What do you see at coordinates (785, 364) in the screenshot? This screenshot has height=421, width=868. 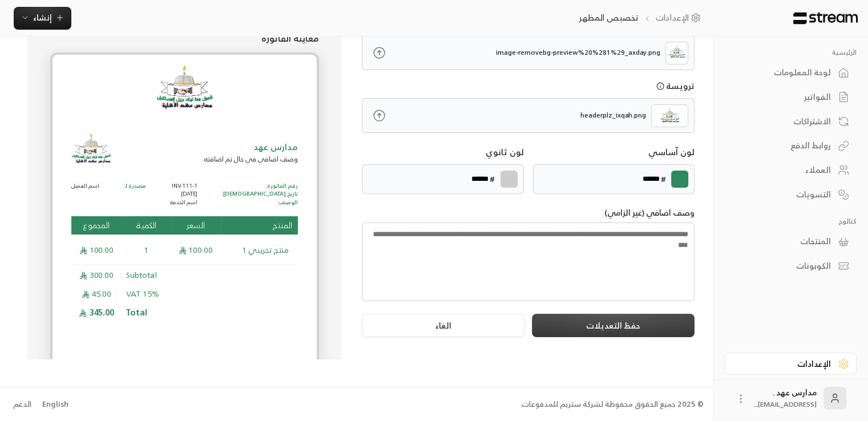 I see `div: الإعدادات` at bounding box center [785, 364].